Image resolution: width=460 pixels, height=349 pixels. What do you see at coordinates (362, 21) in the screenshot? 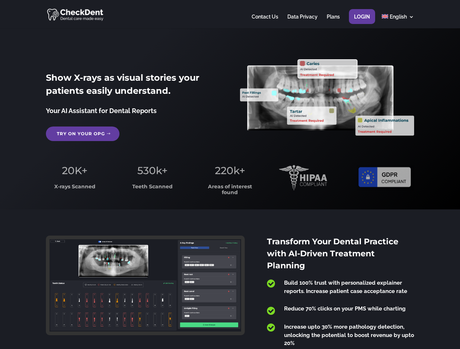
I see `a: Login` at bounding box center [362, 21].